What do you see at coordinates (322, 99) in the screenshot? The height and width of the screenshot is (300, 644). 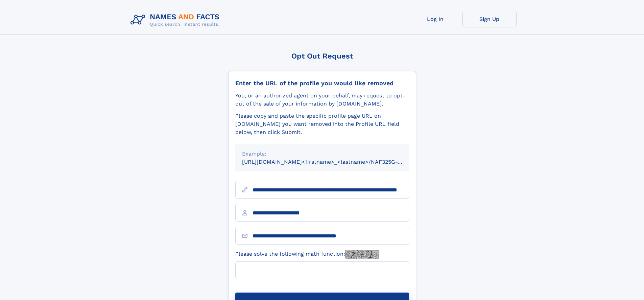 I see `div: You, or an authorized agent on your behalf, may request to opt-out of the sale of your informatio...` at bounding box center [322, 99].